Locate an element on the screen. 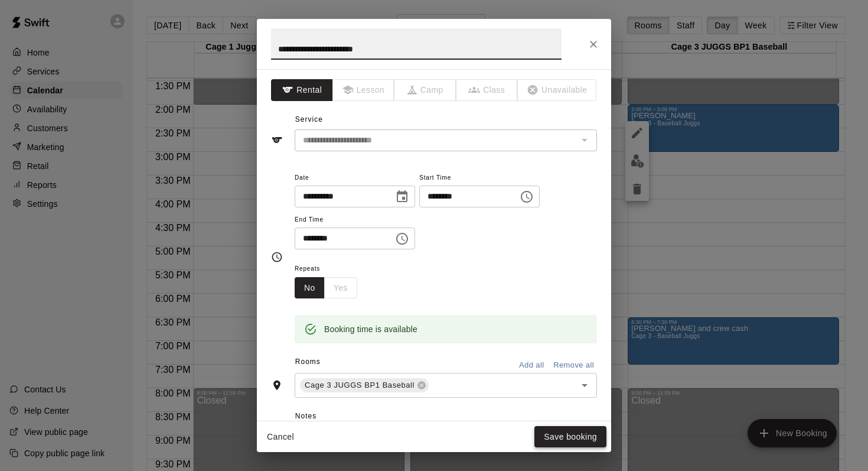 The width and height of the screenshot is (868, 471). button: Rental is located at coordinates (302, 90).